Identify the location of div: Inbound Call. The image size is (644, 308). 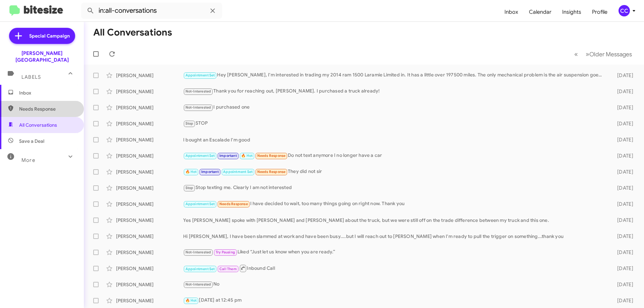
(395, 268).